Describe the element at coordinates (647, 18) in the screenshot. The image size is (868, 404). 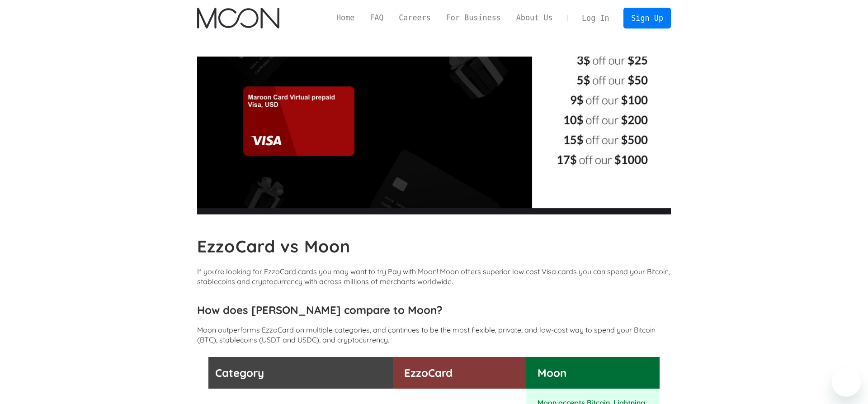
I see `a: Sign Up` at that location.